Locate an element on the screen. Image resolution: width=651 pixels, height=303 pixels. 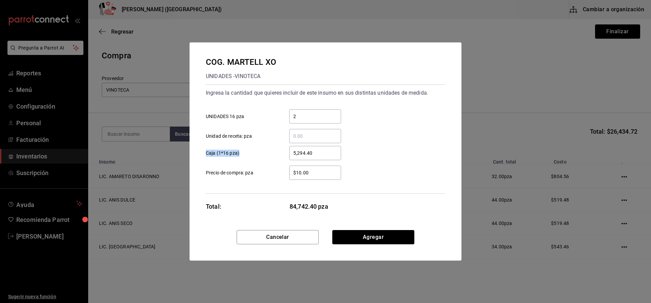
button: Agregar is located at coordinates (373, 237).